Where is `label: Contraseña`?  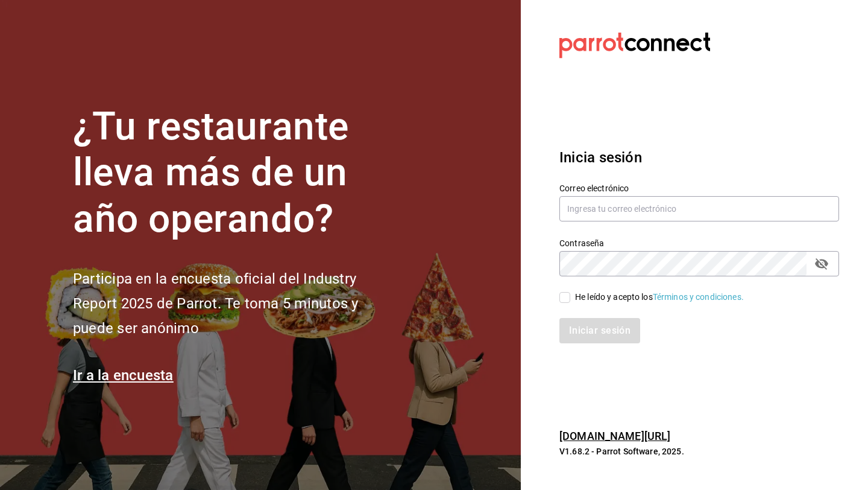
label: Contraseña is located at coordinates (699, 243).